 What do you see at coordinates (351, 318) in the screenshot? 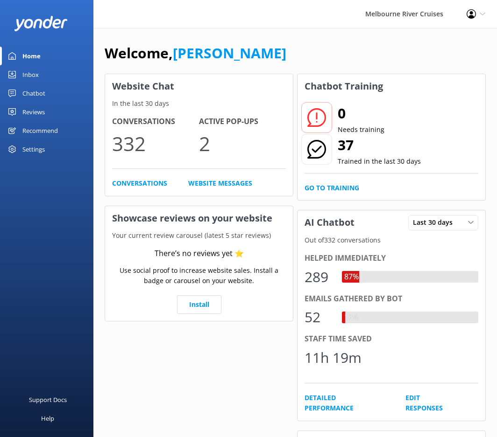
I see `div: 16%` at bounding box center [351, 318].